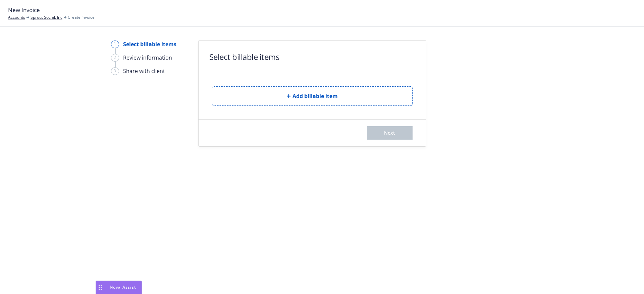 The width and height of the screenshot is (644, 294). What do you see at coordinates (312, 96) in the screenshot?
I see `button: Add billable item` at bounding box center [312, 96].